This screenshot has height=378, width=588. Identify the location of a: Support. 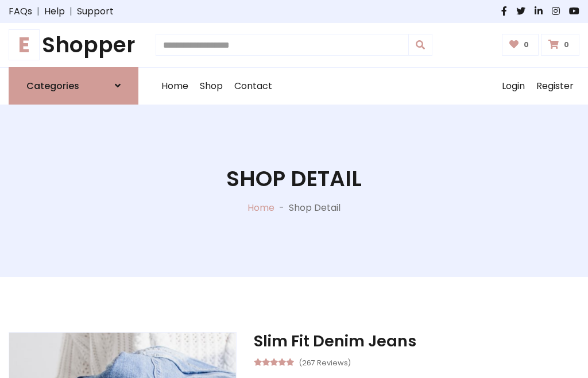
(95, 11).